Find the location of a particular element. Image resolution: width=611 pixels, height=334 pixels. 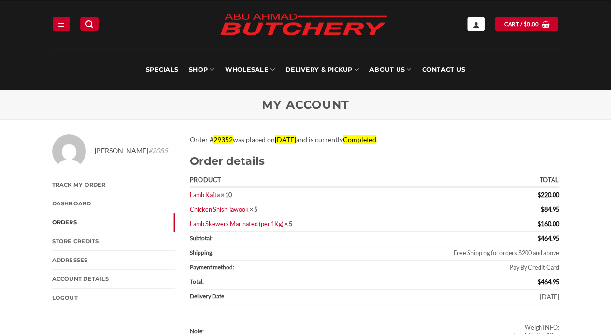

a: Menu is located at coordinates (61, 24).